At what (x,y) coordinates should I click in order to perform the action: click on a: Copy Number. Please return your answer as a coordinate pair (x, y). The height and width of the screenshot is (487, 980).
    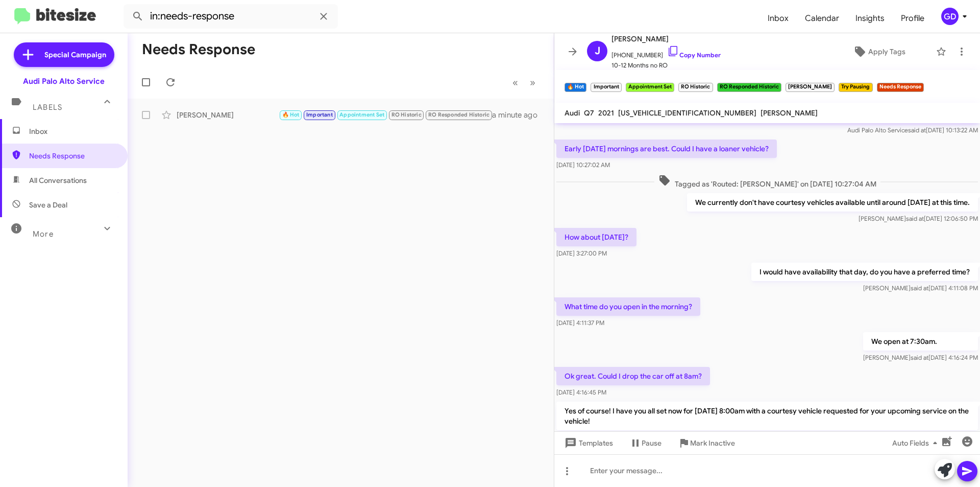
    Looking at the image, I should click on (693, 55).